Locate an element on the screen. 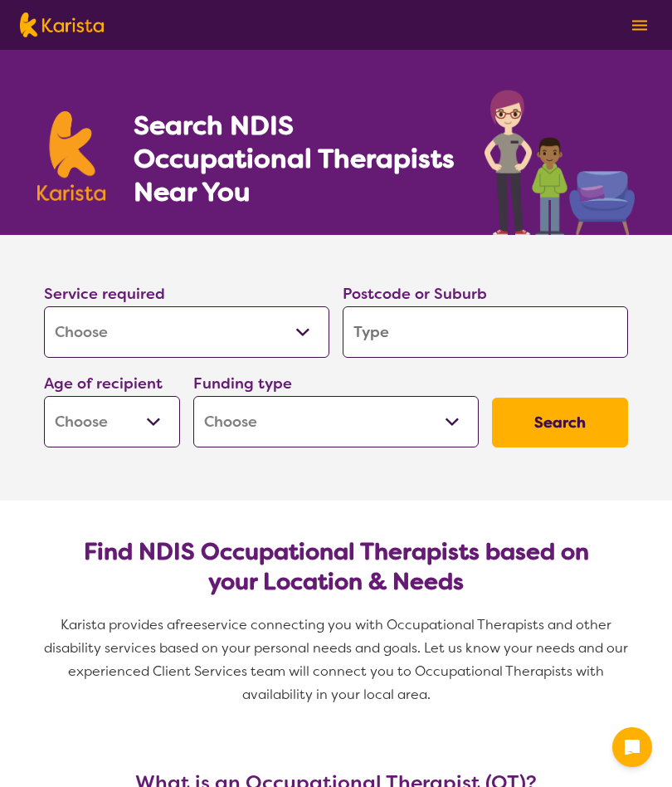 The height and width of the screenshot is (787, 672). img: menu is located at coordinates (640, 25).